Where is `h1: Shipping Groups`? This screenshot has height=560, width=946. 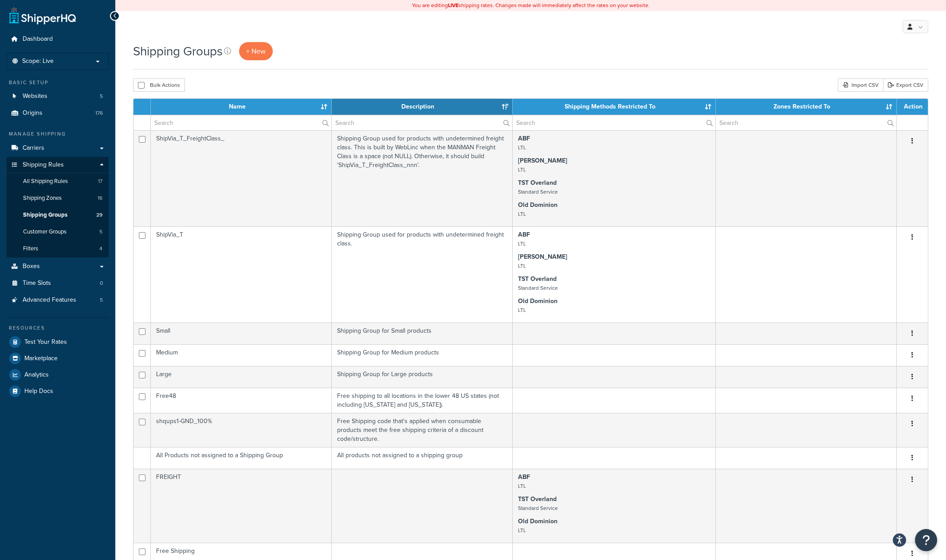
h1: Shipping Groups is located at coordinates (177, 51).